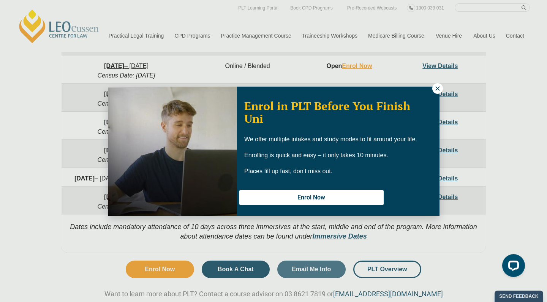 This screenshot has width=547, height=302. I want to click on span: Enrolling is quick and easy – it only takes 10 minutes., so click(316, 155).